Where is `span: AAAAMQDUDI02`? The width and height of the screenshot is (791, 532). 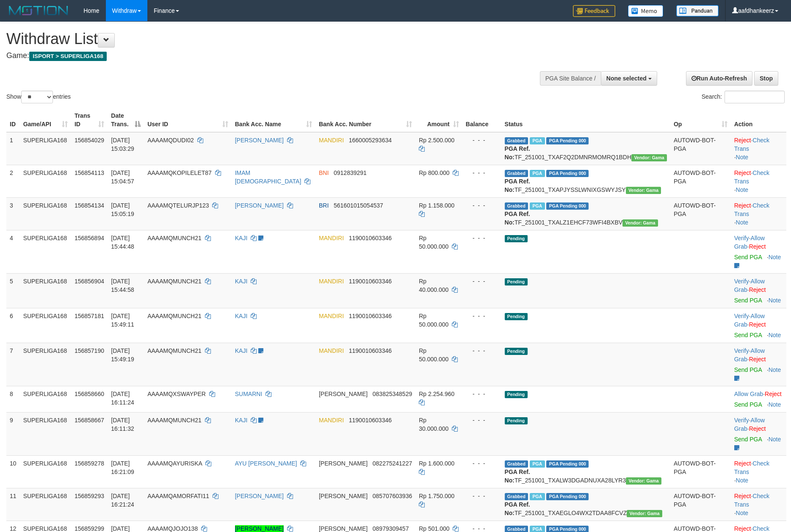
span: AAAAMQDUDI02 is located at coordinates (170, 140).